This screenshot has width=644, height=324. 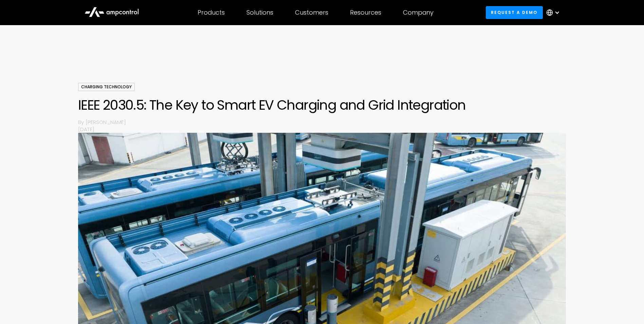 What do you see at coordinates (366, 13) in the screenshot?
I see `div: Resources` at bounding box center [366, 13].